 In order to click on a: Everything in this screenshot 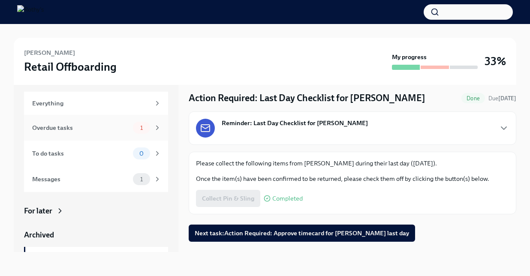, I will do `click(96, 103)`.